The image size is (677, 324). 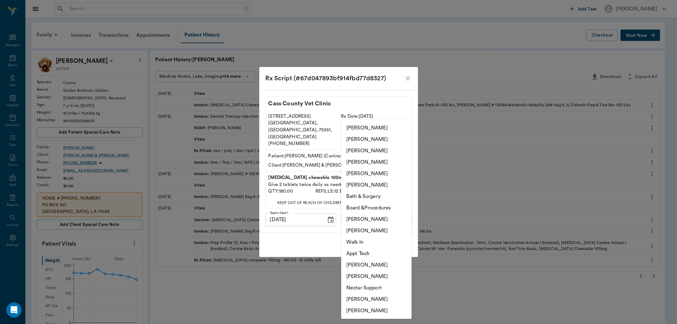 What do you see at coordinates (14, 310) in the screenshot?
I see `div: Open Intercom Messenger` at bounding box center [14, 310].